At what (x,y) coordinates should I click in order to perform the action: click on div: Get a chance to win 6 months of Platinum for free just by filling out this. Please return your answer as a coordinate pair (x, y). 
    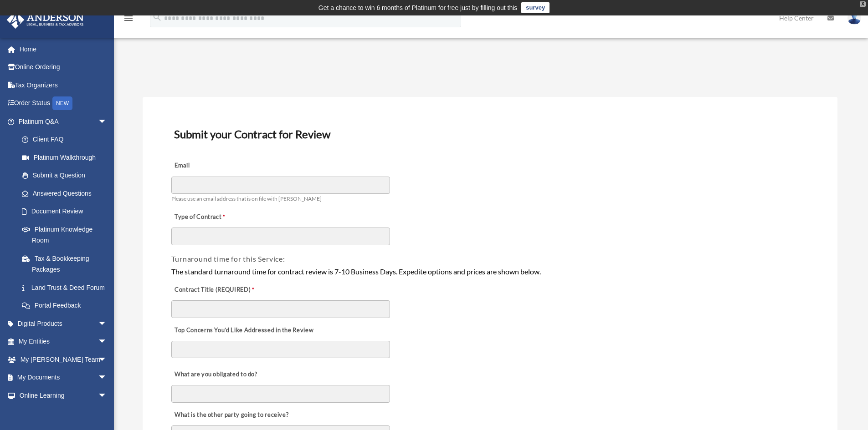
    Looking at the image, I should click on (418, 8).